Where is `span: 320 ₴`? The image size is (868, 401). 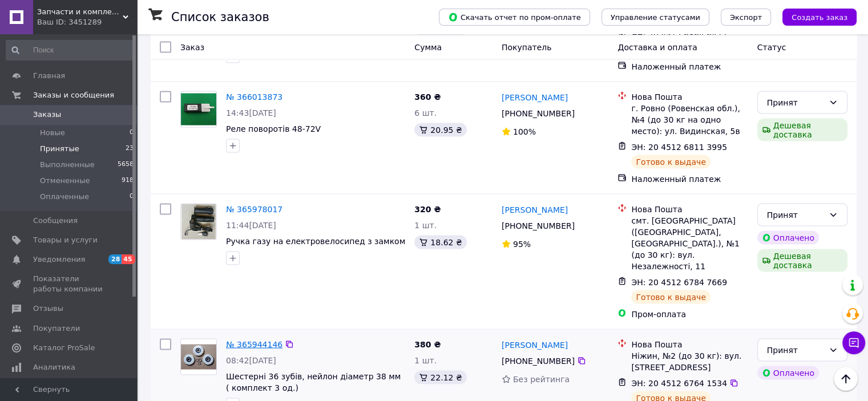
span: 320 ₴ is located at coordinates (428, 209).